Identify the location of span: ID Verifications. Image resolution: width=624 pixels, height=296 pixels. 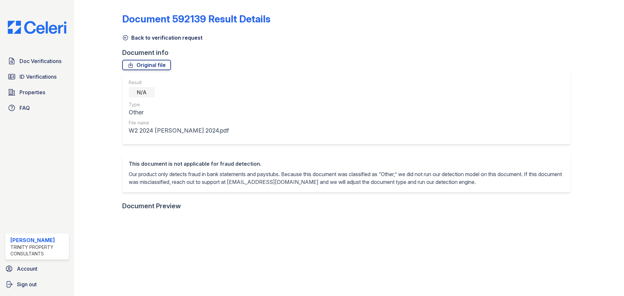
(38, 77).